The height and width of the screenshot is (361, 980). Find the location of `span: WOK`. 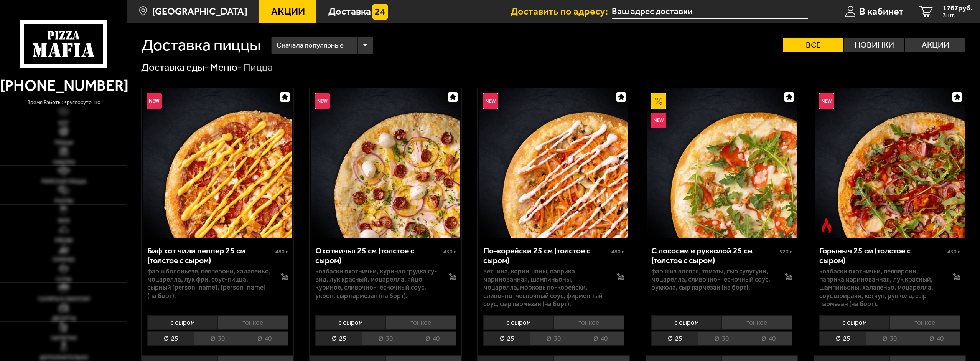

span: WOK is located at coordinates (63, 220).